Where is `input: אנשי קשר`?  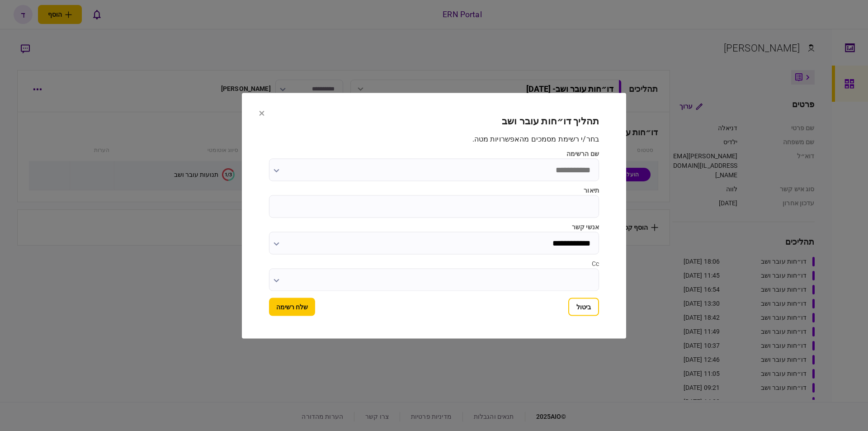 input: אנשי קשר is located at coordinates (434, 243).